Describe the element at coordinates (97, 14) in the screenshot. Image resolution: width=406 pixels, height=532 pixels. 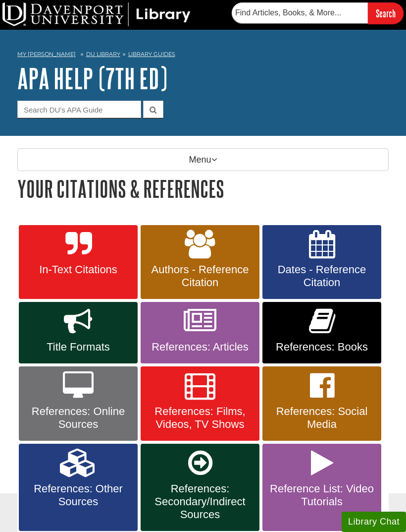
I see `img: DU Library` at that location.